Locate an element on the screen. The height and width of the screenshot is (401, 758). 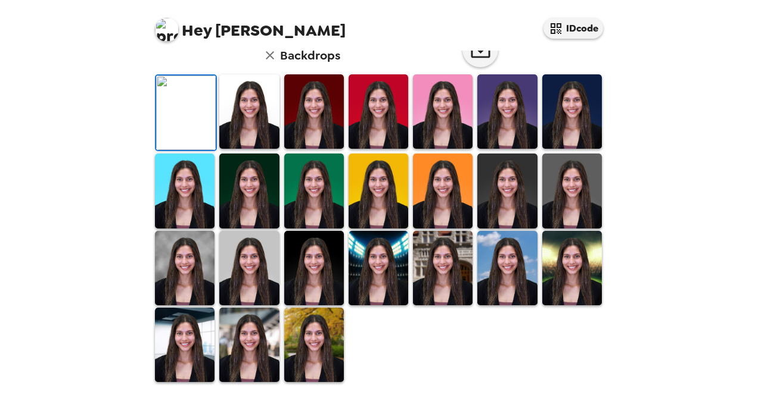
span: Hey is located at coordinates (197, 30).